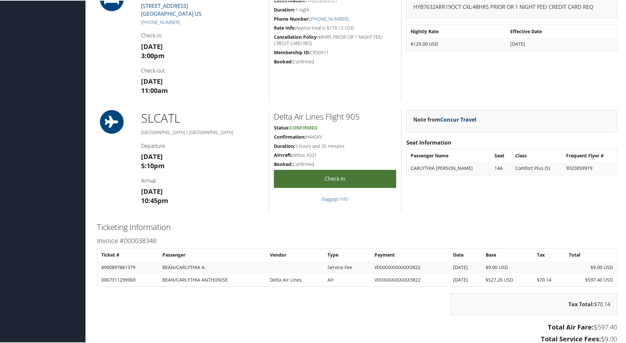 This screenshot has width=626, height=343. Describe the element at coordinates (508, 254) in the screenshot. I see `th: Base` at that location.